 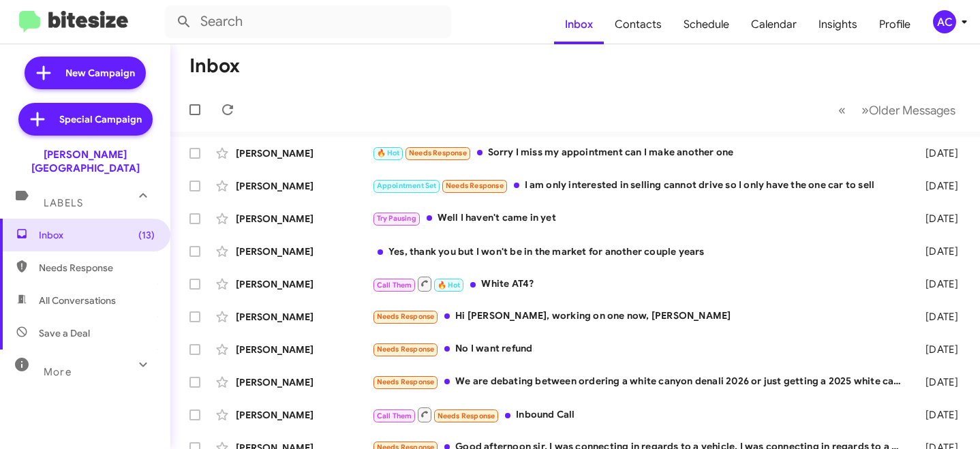 What do you see at coordinates (100, 73) in the screenshot?
I see `span: New Campaign` at bounding box center [100, 73].